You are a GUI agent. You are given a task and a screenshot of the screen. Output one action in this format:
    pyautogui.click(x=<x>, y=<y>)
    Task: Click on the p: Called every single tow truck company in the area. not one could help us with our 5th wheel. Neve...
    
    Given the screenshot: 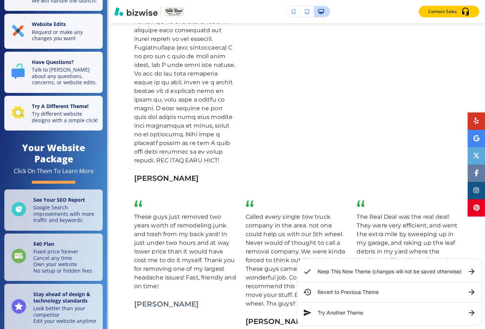 What is the action you would take?
    pyautogui.click(x=297, y=260)
    